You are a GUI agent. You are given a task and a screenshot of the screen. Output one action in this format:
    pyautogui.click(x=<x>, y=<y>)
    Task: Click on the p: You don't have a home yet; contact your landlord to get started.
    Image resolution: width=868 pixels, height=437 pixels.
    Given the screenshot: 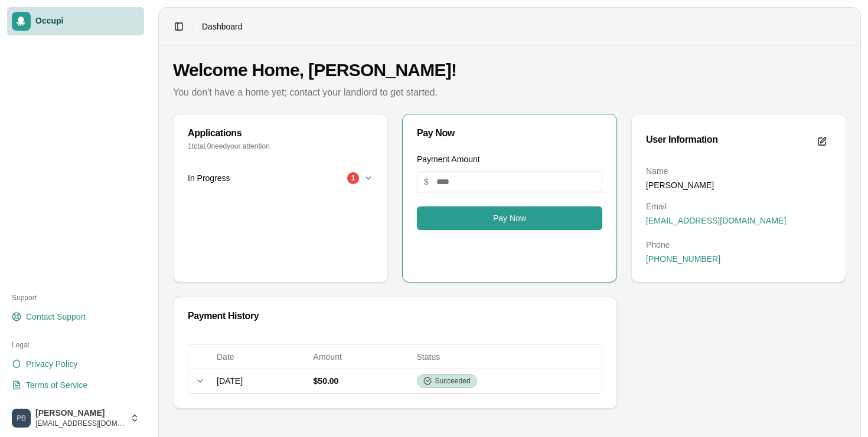 What is the action you would take?
    pyautogui.click(x=509, y=92)
    